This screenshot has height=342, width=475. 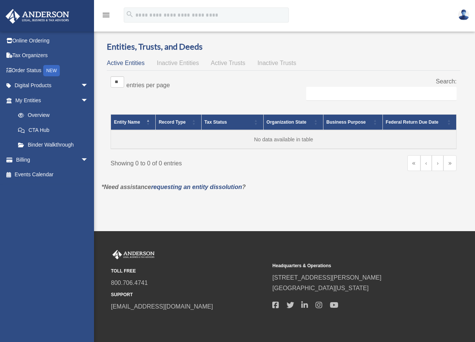 I want to click on span: Entity Name, so click(x=127, y=122).